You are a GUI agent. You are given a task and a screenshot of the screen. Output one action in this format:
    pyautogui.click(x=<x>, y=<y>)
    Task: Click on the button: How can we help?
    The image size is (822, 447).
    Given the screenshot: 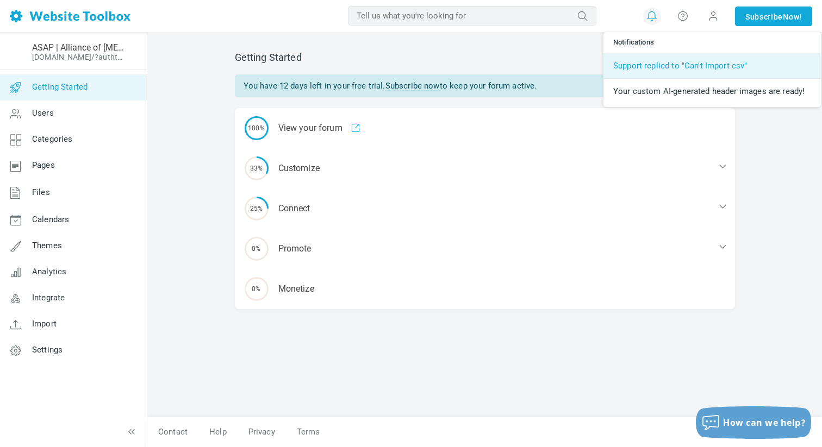 What is the action you would take?
    pyautogui.click(x=753, y=423)
    